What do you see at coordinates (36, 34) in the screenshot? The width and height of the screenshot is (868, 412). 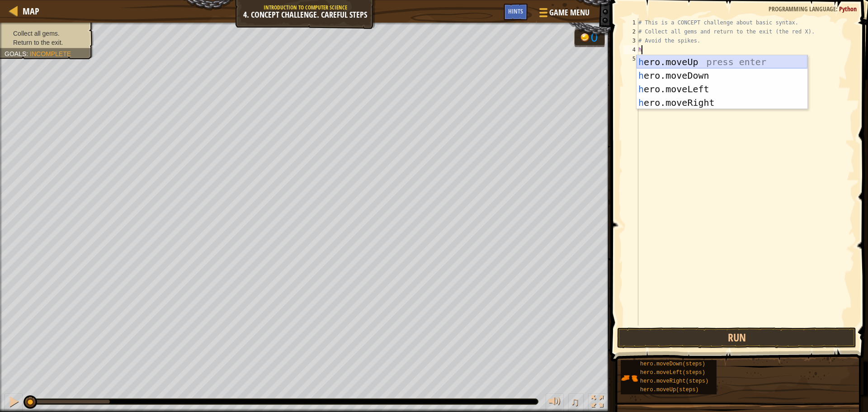 I see `span: Collect all gems.` at bounding box center [36, 34].